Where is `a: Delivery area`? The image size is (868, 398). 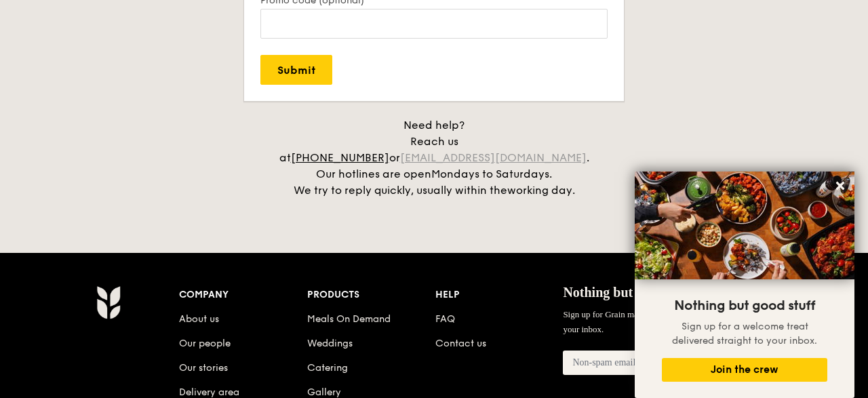 a: Delivery area is located at coordinates (209, 392).